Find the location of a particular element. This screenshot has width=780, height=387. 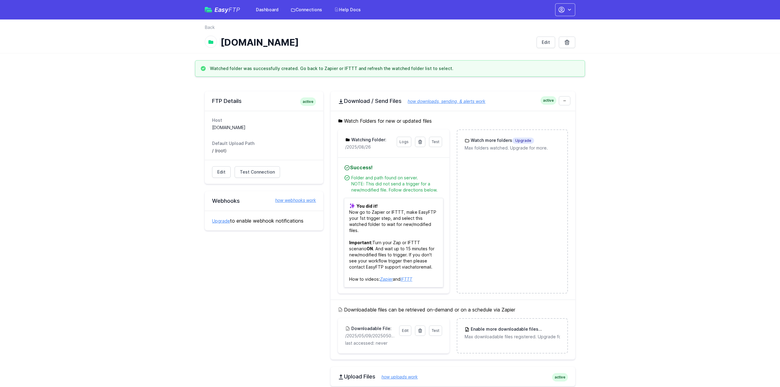

a: Logs is located at coordinates (404, 142).